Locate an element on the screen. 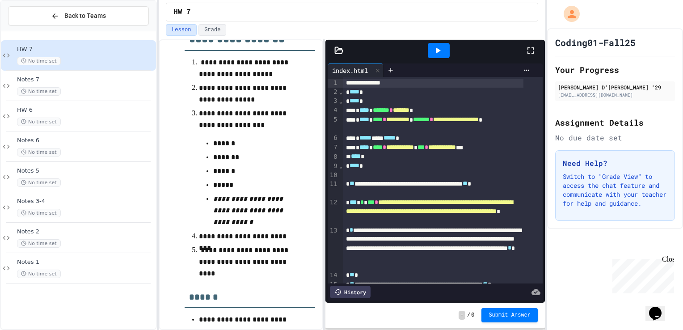 This screenshot has height=330, width=683. div: 9 is located at coordinates (333, 166).